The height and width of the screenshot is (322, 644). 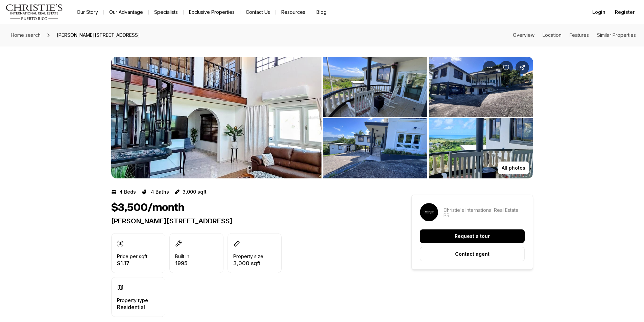 What do you see at coordinates (616, 35) in the screenshot?
I see `a: Skip to: Similar Properties` at bounding box center [616, 35].